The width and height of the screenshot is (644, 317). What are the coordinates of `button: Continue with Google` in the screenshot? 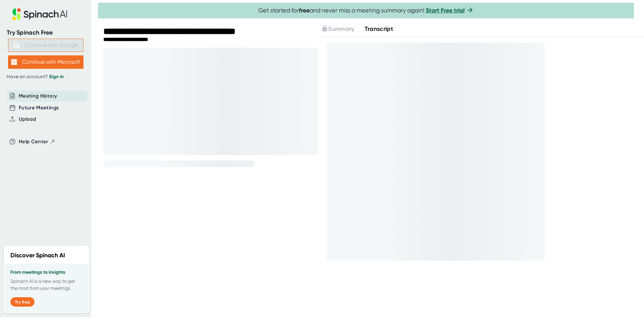 It's located at (46, 45).